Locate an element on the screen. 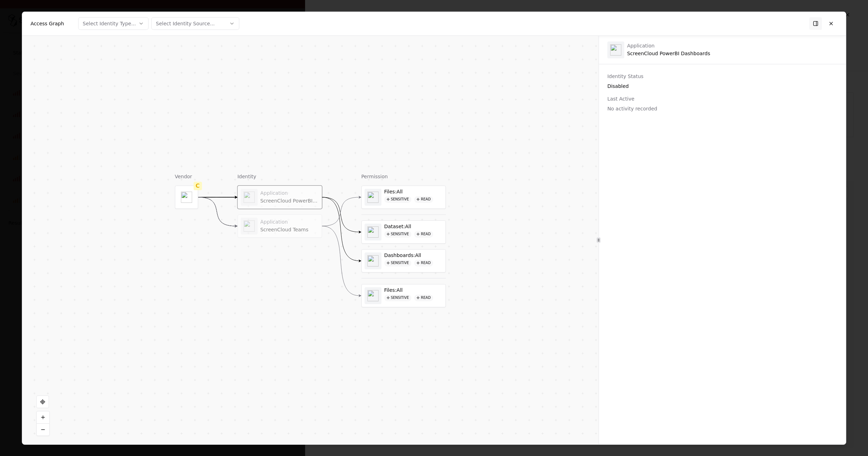 The image size is (868, 456). div: Access Graph is located at coordinates (48, 24).